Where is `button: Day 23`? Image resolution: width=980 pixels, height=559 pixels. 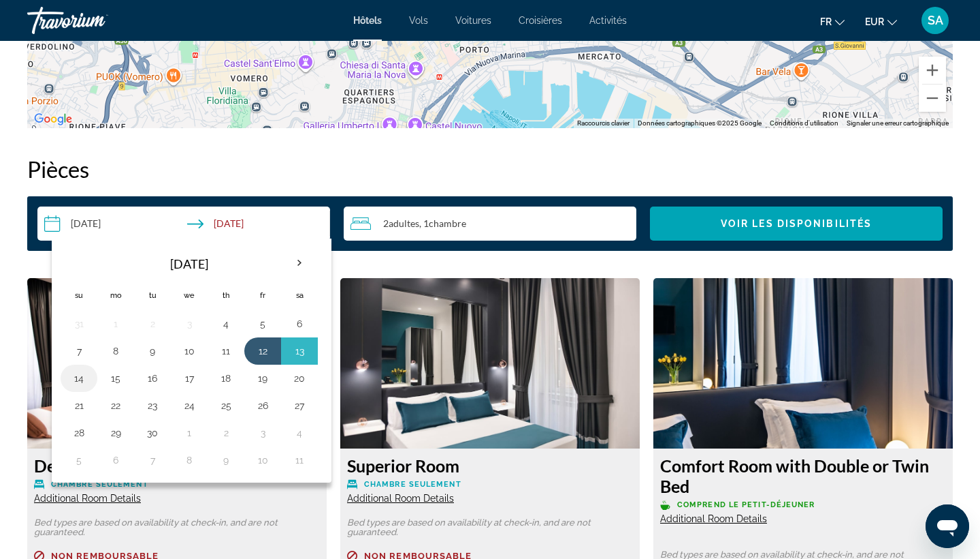
button: Day 23 is located at coordinates (152, 406).